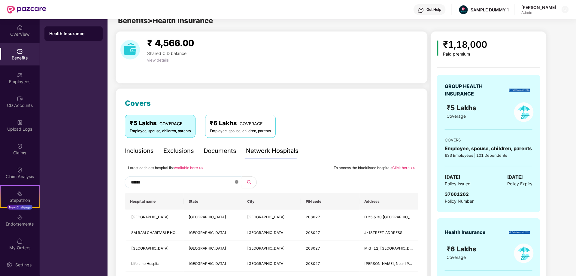  Describe the element at coordinates (437, 48) in the screenshot. I see `img: icon` at that location.